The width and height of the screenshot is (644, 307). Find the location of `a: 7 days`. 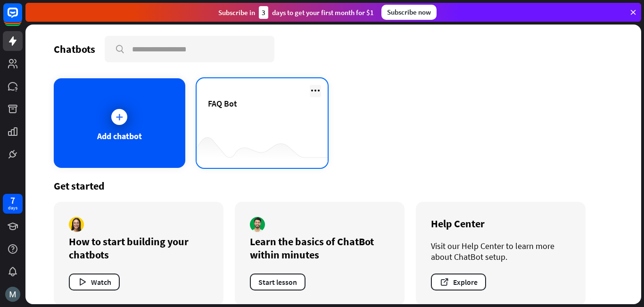

a: 7 days is located at coordinates (13, 204).